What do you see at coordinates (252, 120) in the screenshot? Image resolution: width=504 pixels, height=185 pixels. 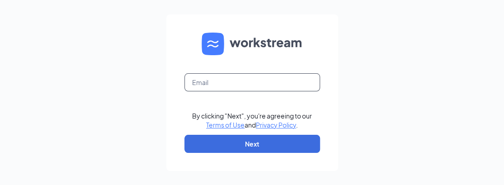 I see `div: By clicking "Next", you're agreeing to our and .` at bounding box center [252, 120].